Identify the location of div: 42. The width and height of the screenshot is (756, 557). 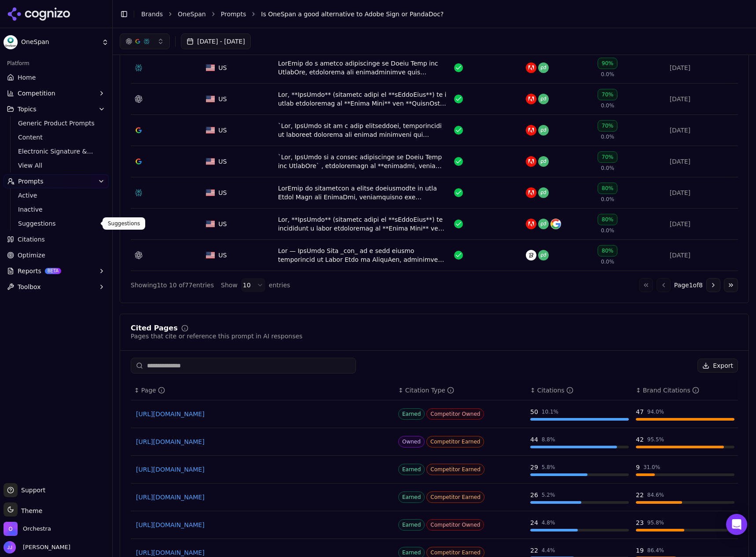
(640, 440).